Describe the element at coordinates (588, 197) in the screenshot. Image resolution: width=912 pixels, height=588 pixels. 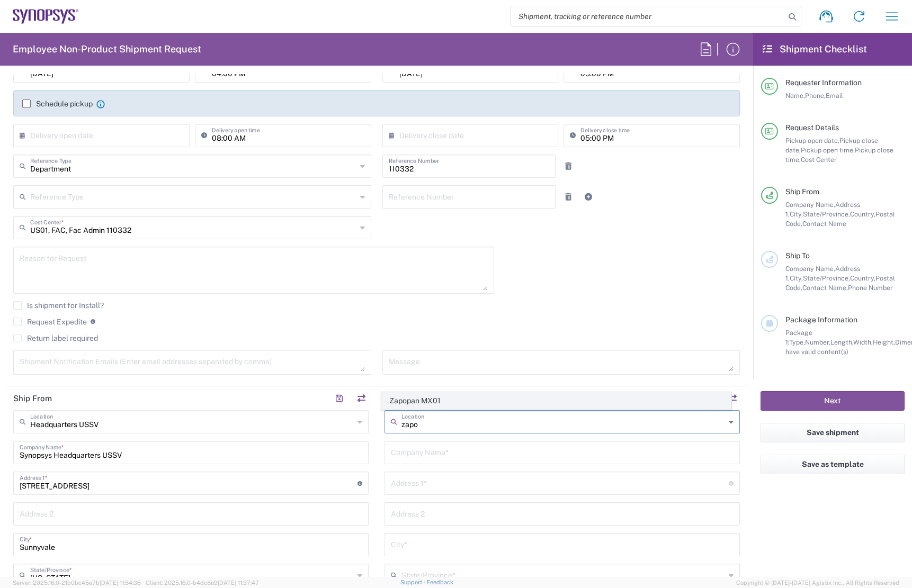
I see `a: Add Reference` at that location.